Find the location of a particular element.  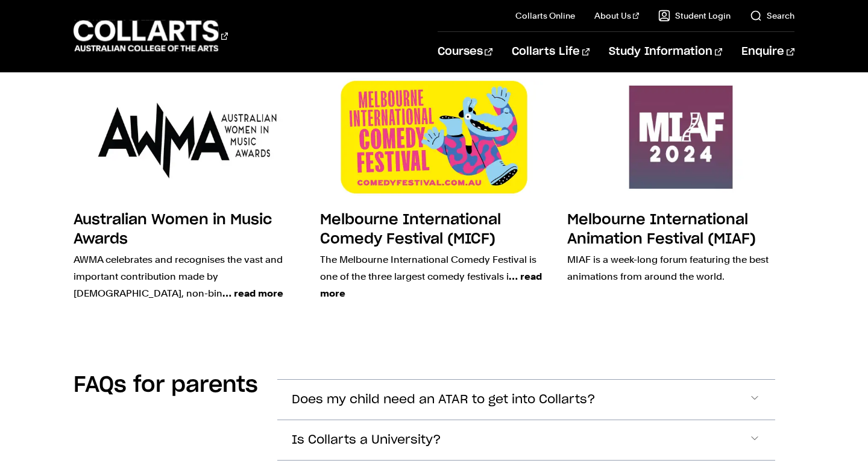

a: Enquire is located at coordinates (768, 52).